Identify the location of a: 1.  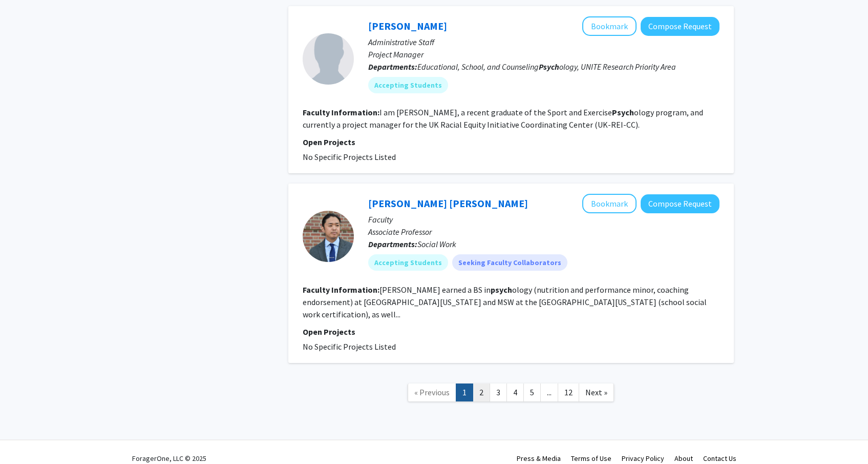
(464, 392).